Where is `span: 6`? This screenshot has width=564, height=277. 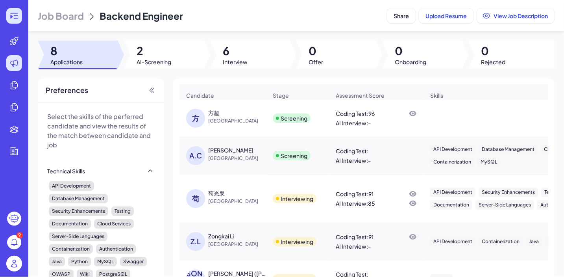
span: 6 is located at coordinates (235, 51).